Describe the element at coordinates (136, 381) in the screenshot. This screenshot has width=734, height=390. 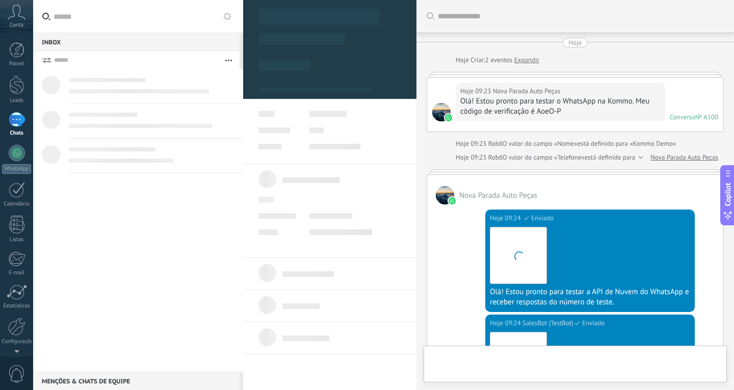
I see `div: Menções & Chats de equipe` at that location.